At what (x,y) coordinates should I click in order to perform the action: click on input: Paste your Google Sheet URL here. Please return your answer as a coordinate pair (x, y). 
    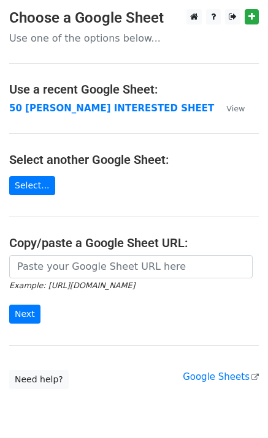
    Looking at the image, I should click on (130, 267).